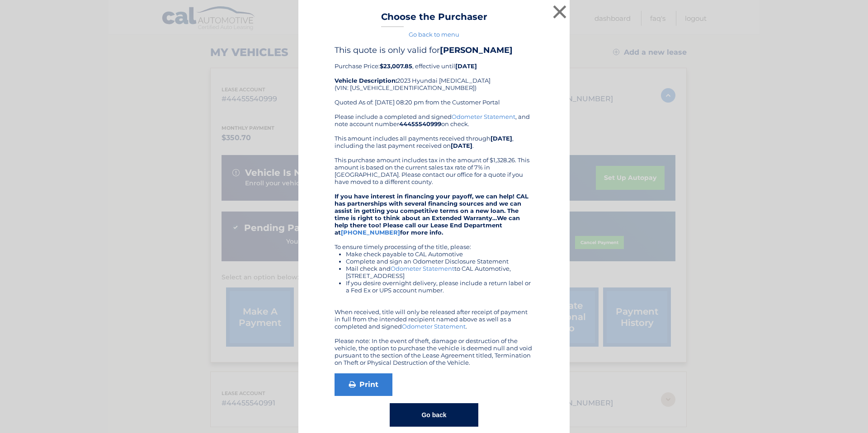  Describe the element at coordinates (434, 239) in the screenshot. I see `div: Please include a completed and signed , and note account number on check. This amount includes al...` at that location.